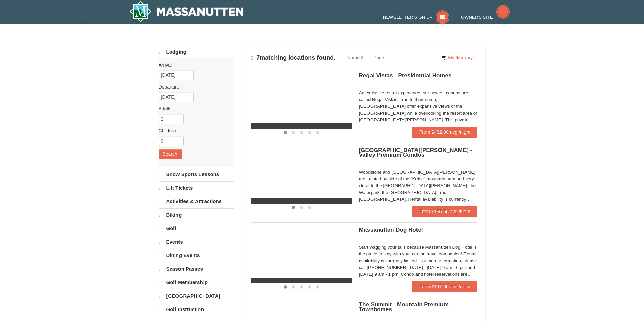 The image size is (644, 322). What do you see at coordinates (418, 261) in the screenshot?
I see `div: Start wagging your tails because Massanutten Dog Hotel is the place to stay with your canine trav...` at bounding box center [418, 261].